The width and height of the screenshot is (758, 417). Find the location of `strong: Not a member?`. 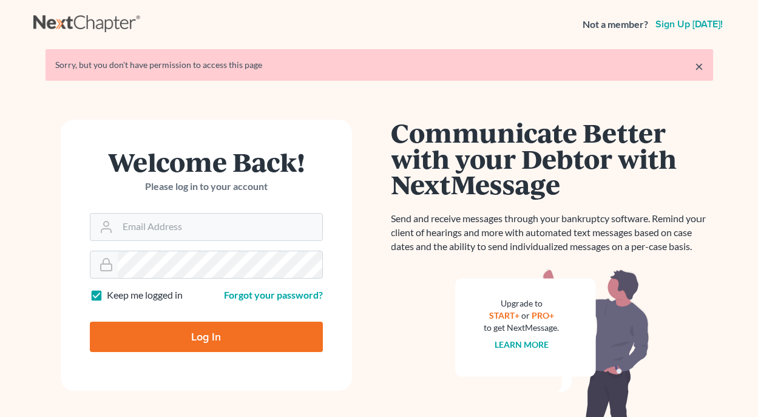

strong: Not a member? is located at coordinates (616, 24).